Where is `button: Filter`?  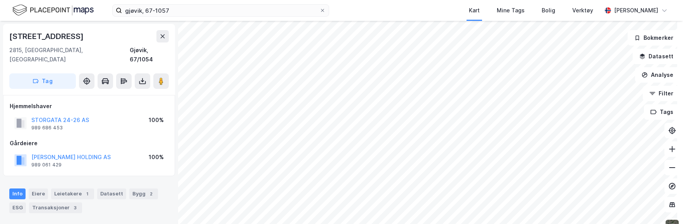 button: Filter is located at coordinates (661, 94).